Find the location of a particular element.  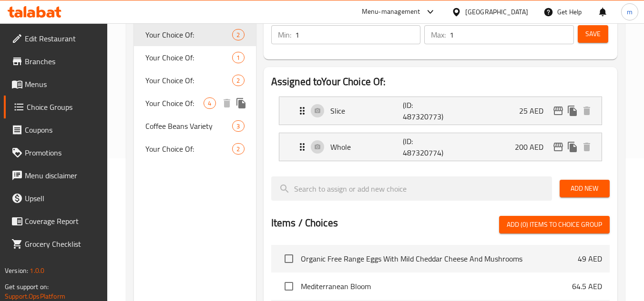

div: Coffee Beans Variety3 is located at coordinates (194, 126).